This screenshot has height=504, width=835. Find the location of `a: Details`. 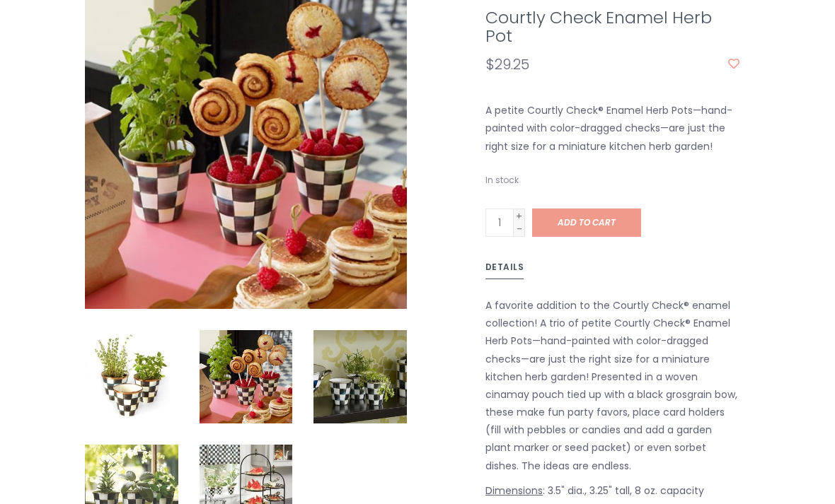

a: Details is located at coordinates (504, 270).